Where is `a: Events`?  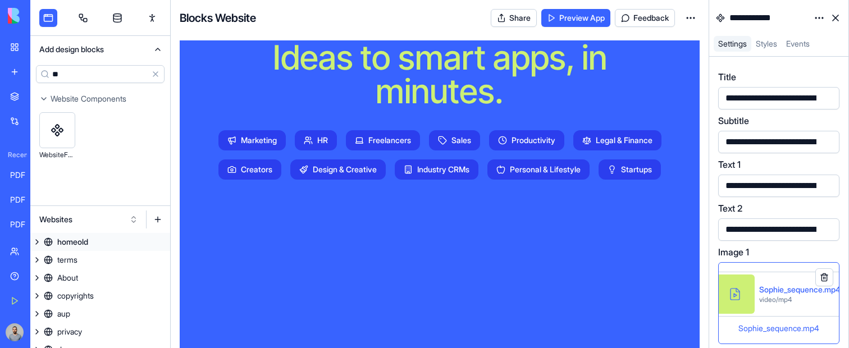 a: Events is located at coordinates (798, 44).